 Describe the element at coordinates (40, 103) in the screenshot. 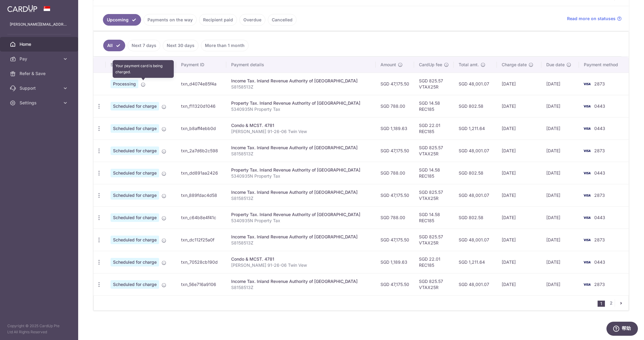

I see `span: Settings` at that location.